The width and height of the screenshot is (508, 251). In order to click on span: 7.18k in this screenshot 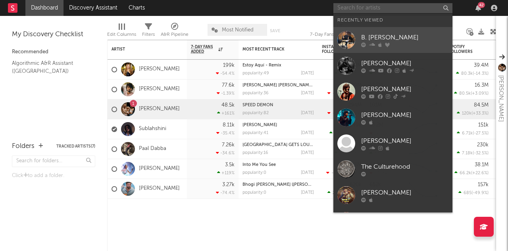, I will do `click(468, 153)`.